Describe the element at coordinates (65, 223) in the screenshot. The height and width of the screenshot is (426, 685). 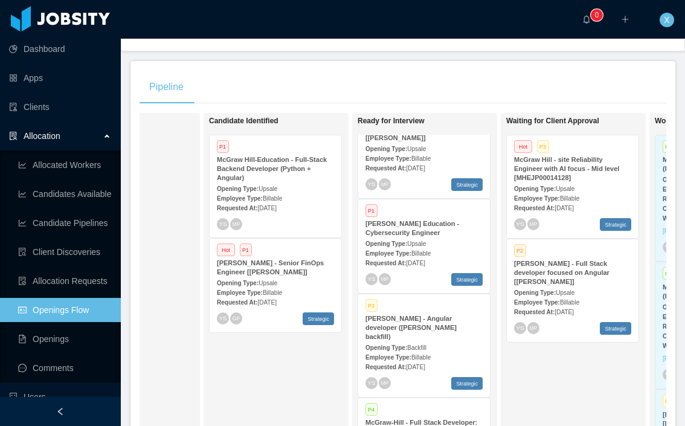
I see `a: icon: line-chartCandidate Pipelines` at that location.